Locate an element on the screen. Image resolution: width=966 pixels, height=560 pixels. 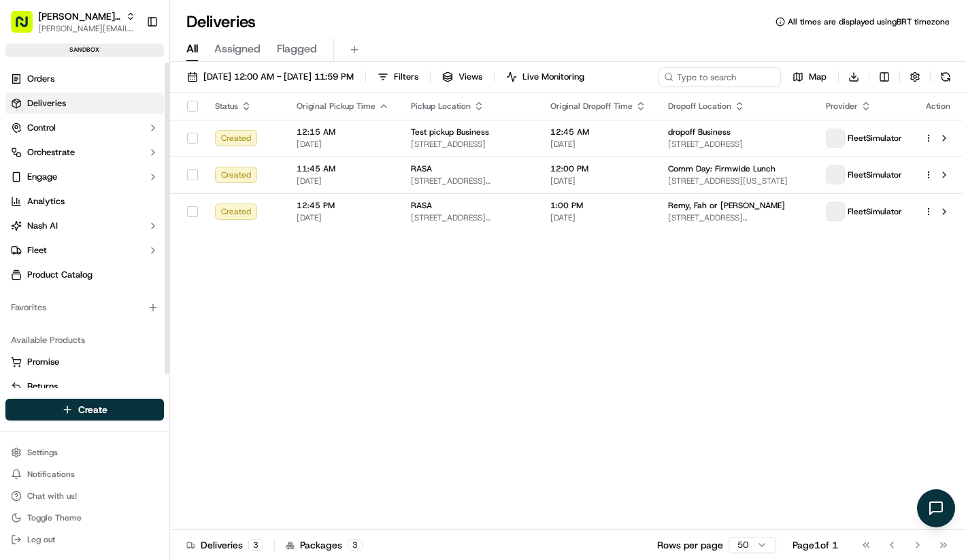
span: Notifications is located at coordinates (51, 474).